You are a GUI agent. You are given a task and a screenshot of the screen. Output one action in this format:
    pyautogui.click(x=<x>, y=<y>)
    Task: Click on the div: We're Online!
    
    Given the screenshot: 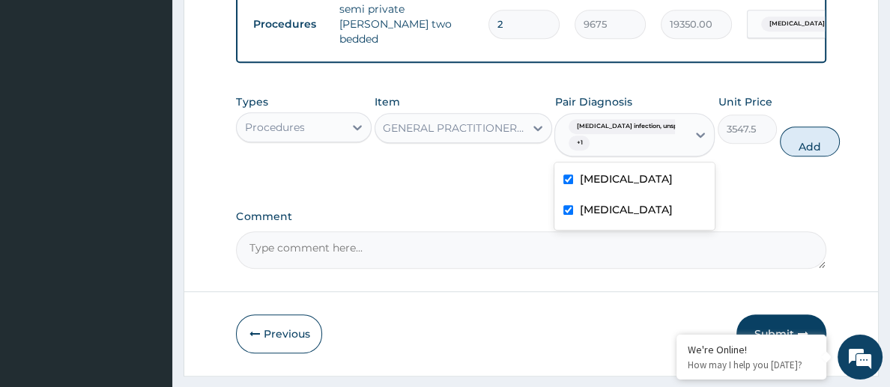 What is the action you would take?
    pyautogui.click(x=751, y=350)
    